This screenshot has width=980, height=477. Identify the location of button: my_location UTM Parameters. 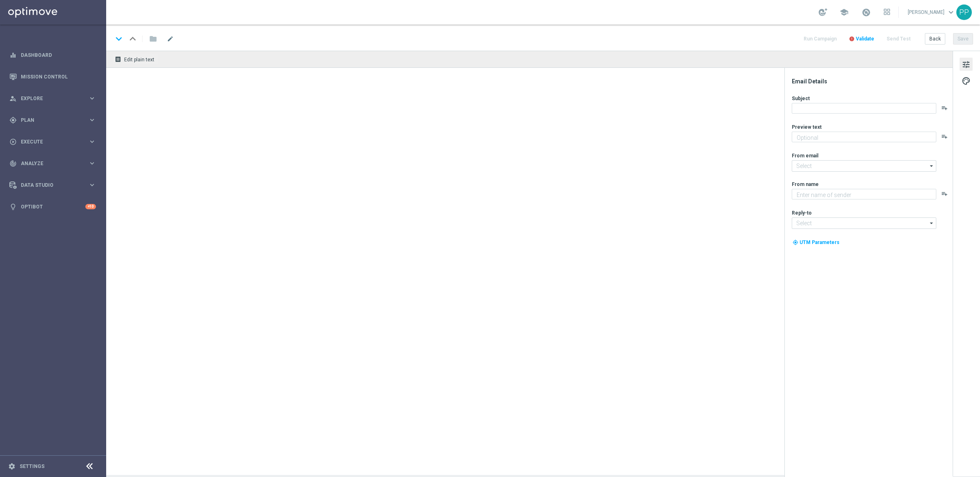
(816, 242).